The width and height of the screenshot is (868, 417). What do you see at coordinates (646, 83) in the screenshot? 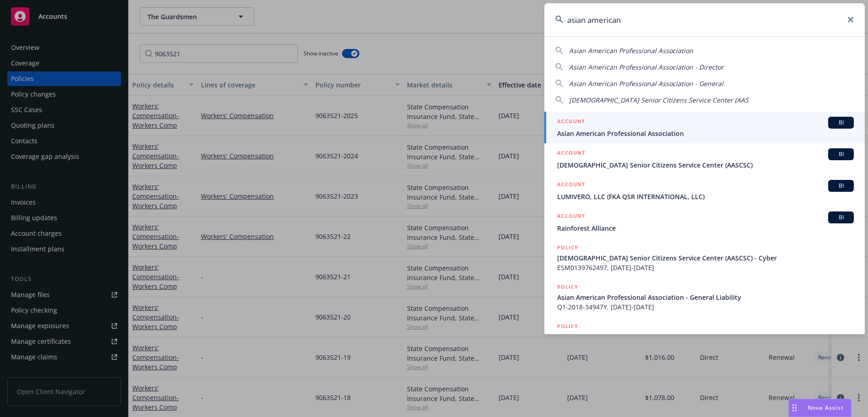
I see `span: Asian American Professional Association - General` at bounding box center [646, 83].